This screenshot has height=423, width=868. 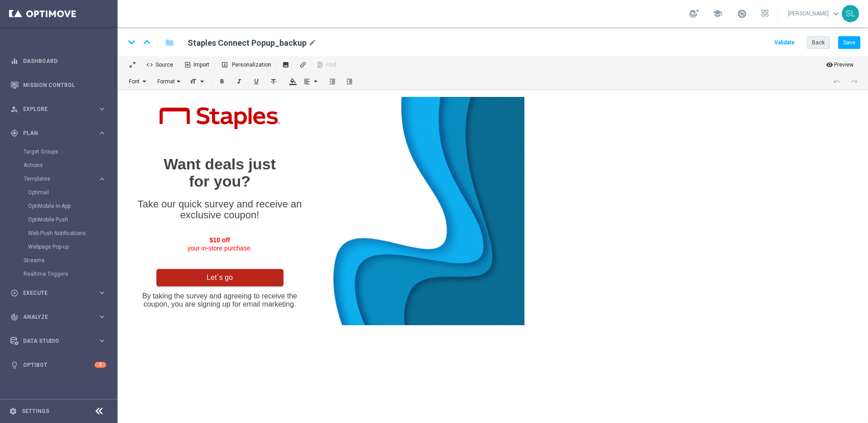 I want to click on i: remove_red_eye, so click(x=826, y=65).